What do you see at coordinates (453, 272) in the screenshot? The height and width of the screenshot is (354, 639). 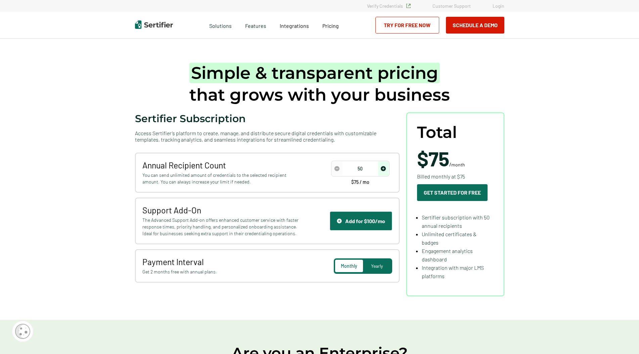 I see `span: Integration with major LMS platforms` at bounding box center [453, 272].